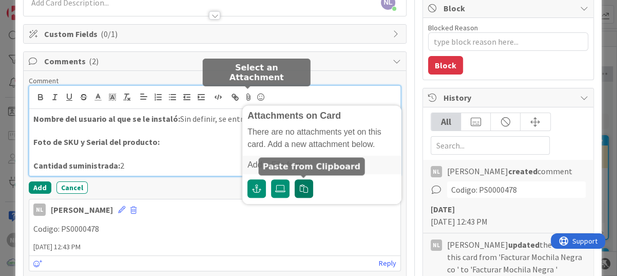 This screenshot has height=276, width=617. I want to click on span: History, so click(509, 98).